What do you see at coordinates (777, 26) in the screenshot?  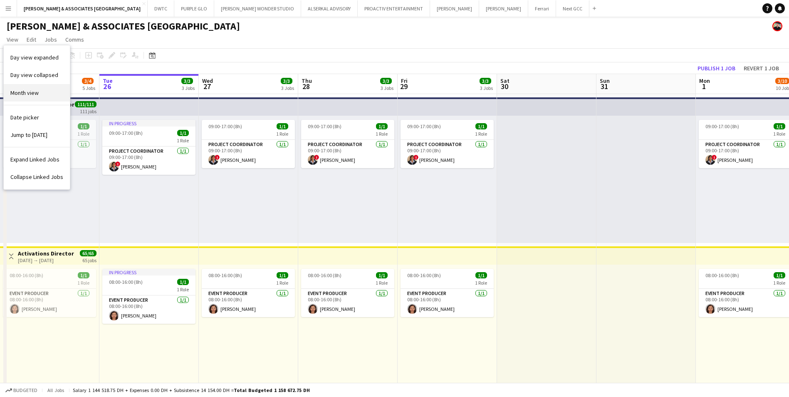 I see `app-user-avatar: Glenn Lloyd` at bounding box center [777, 26].